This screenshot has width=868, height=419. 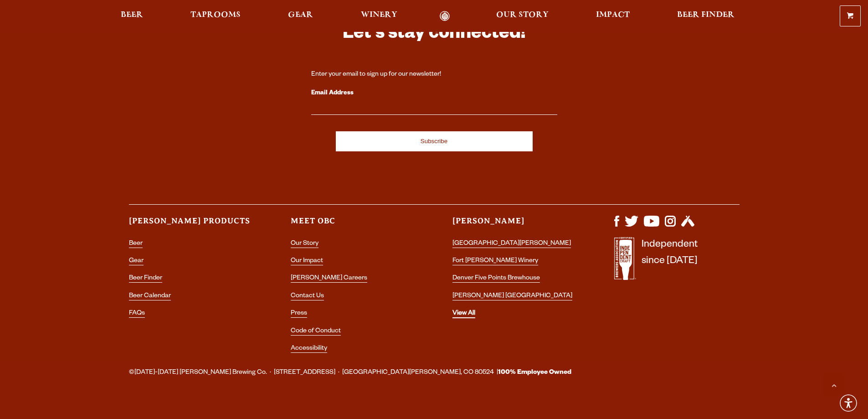 What do you see at coordinates (445, 16) in the screenshot?
I see `a: Odell Home` at bounding box center [445, 16].